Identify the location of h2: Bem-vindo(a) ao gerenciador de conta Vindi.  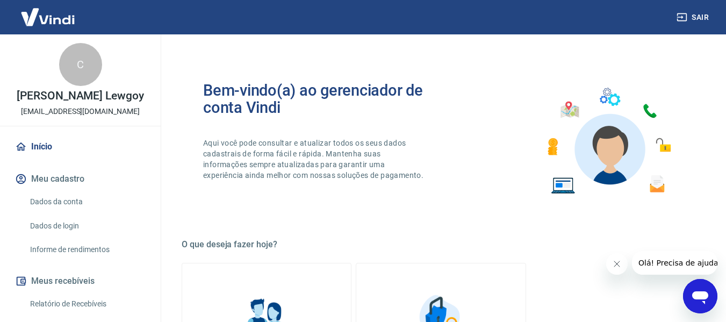
(322, 99).